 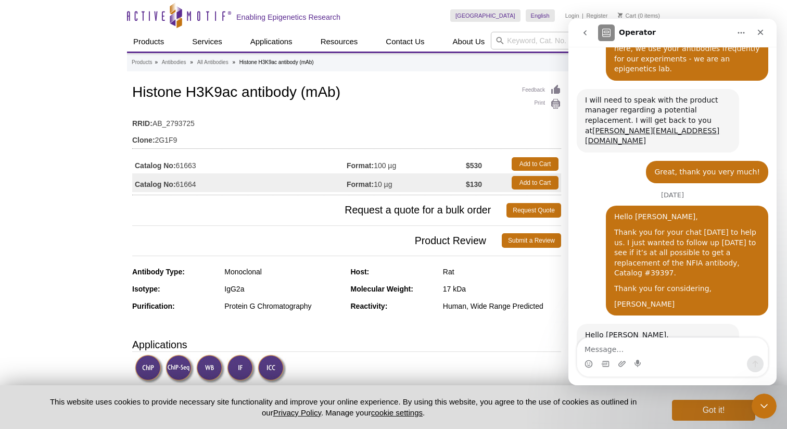 What do you see at coordinates (369, 306) in the screenshot?
I see `strong: Reactivity:` at bounding box center [369, 306].